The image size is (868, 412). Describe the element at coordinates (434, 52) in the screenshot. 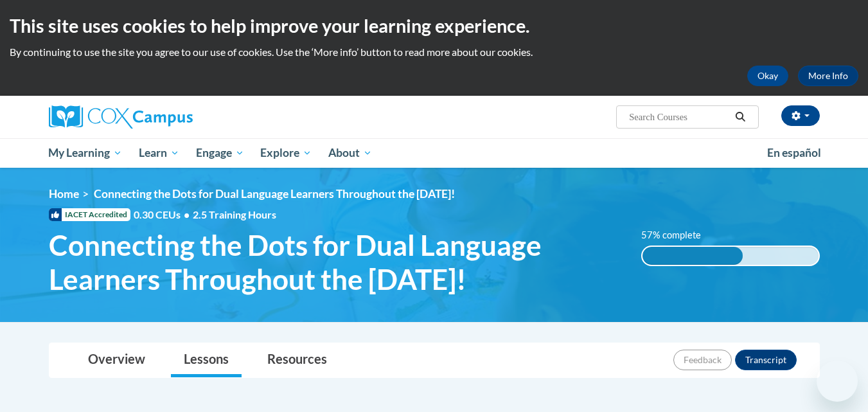

I see `p: By continuing to use the site you agree to our use of cookies. Use the ‘More info’ button to read...` at that location.